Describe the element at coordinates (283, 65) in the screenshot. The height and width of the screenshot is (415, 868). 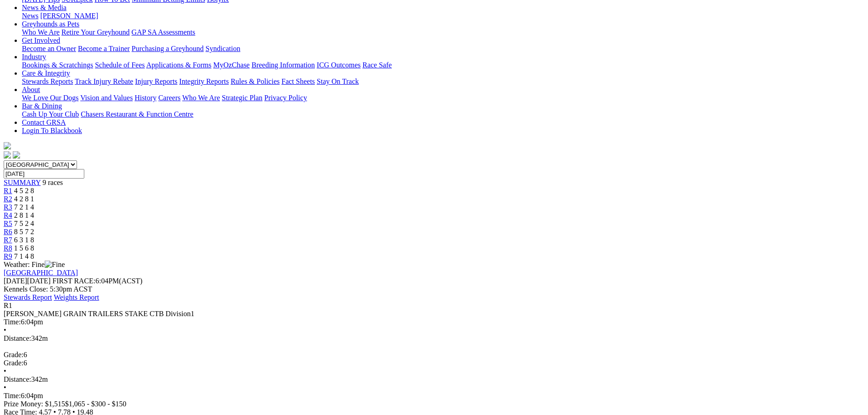
I see `a: Breeding Information` at that location.